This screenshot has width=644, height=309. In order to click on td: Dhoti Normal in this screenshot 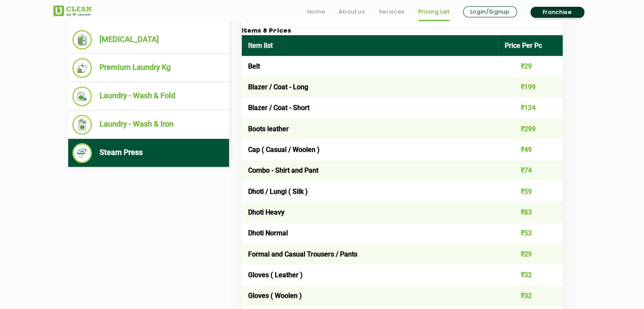, I will do `click(370, 233)`.